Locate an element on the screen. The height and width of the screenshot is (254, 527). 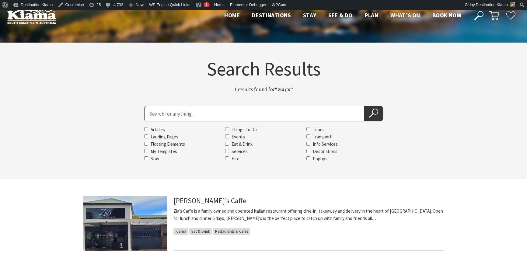
label: Stay is located at coordinates (155, 159).